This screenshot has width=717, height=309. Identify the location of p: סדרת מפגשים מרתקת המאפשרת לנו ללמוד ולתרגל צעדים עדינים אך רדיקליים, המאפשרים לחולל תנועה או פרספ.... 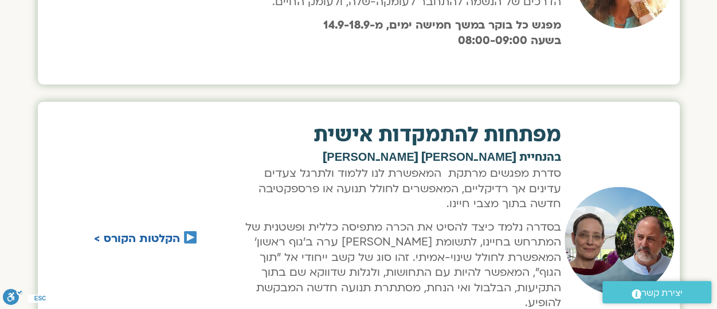
(399, 189).